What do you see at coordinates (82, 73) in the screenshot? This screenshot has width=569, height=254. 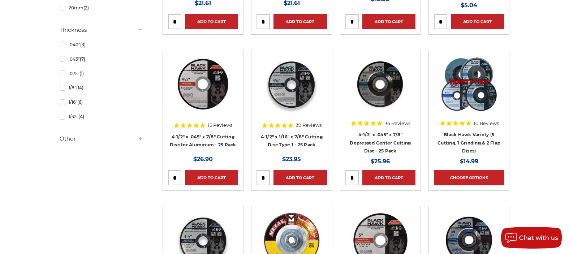 I see `span: (1)` at bounding box center [82, 73].